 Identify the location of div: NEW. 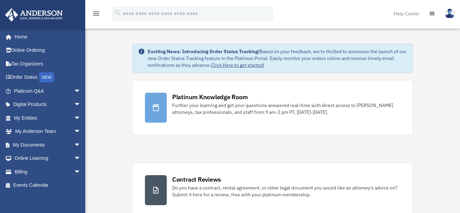
(47, 77).